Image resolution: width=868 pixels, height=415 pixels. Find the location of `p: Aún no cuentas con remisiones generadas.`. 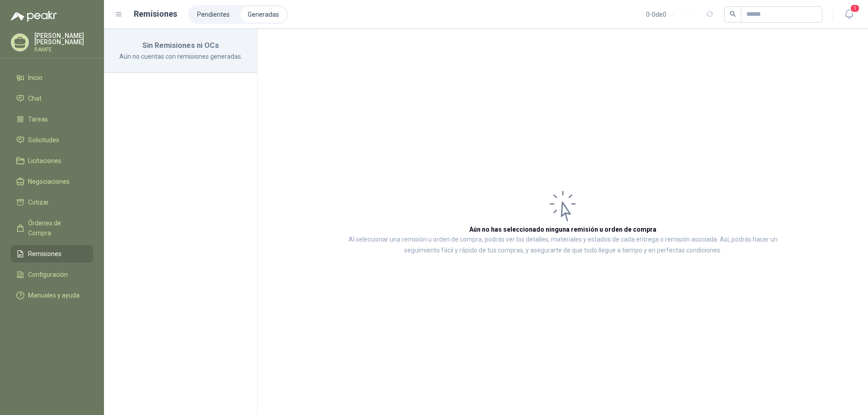

p: Aún no cuentas con remisiones generadas. is located at coordinates (180, 57).